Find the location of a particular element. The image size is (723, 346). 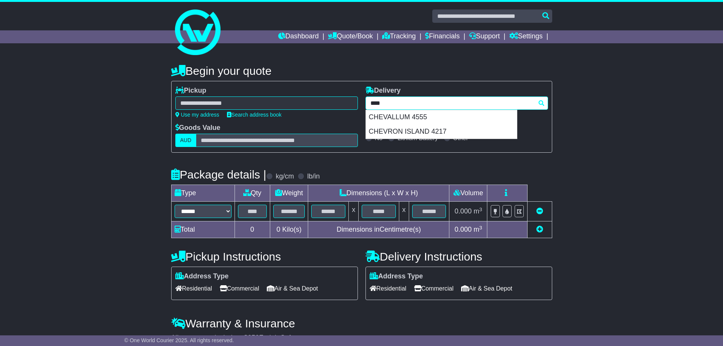

a: Dashboard is located at coordinates (298, 37).